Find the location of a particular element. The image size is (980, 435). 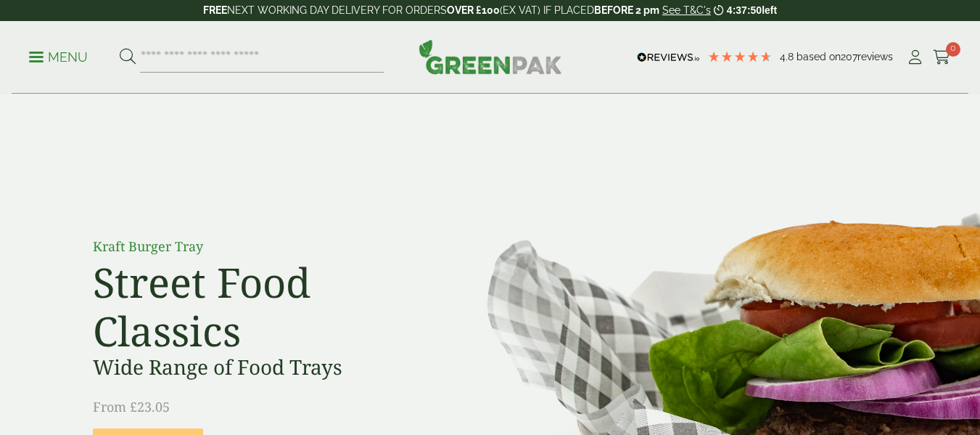

span: 0 is located at coordinates (953, 50).